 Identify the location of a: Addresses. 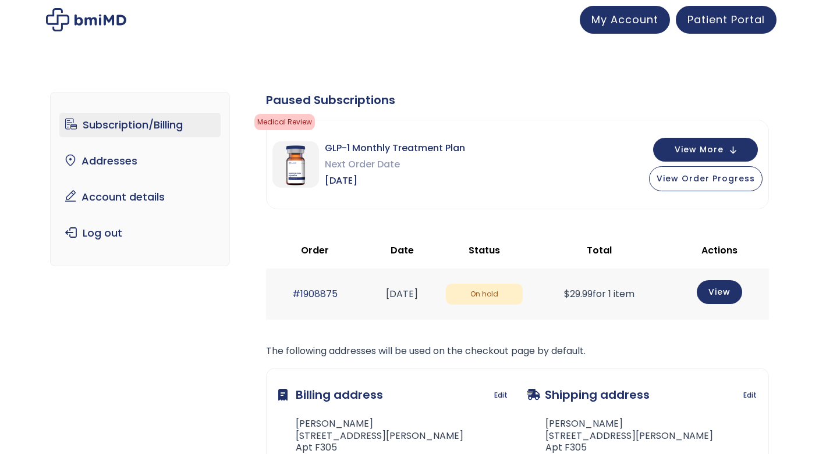
(140, 161).